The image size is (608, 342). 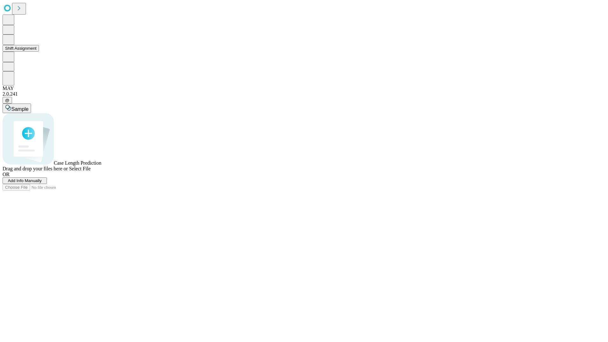 I want to click on button: Shift Assignment, so click(x=21, y=48).